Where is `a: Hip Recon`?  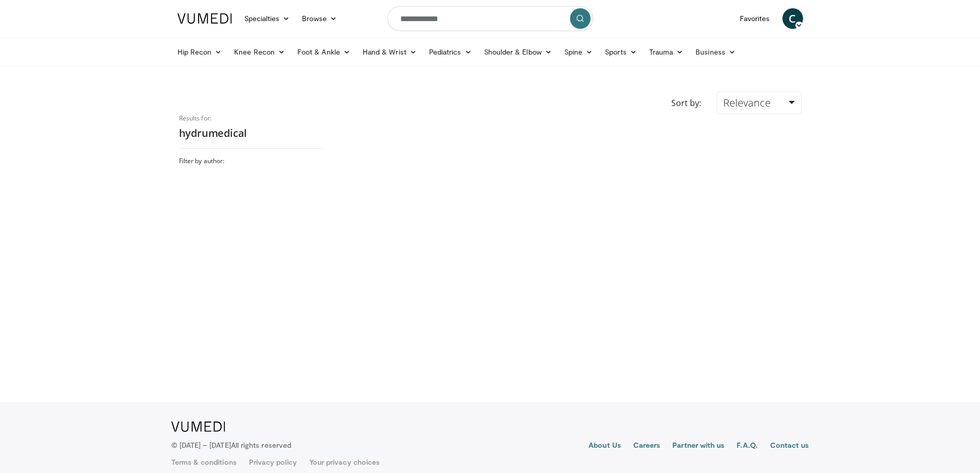
a: Hip Recon is located at coordinates (199, 52).